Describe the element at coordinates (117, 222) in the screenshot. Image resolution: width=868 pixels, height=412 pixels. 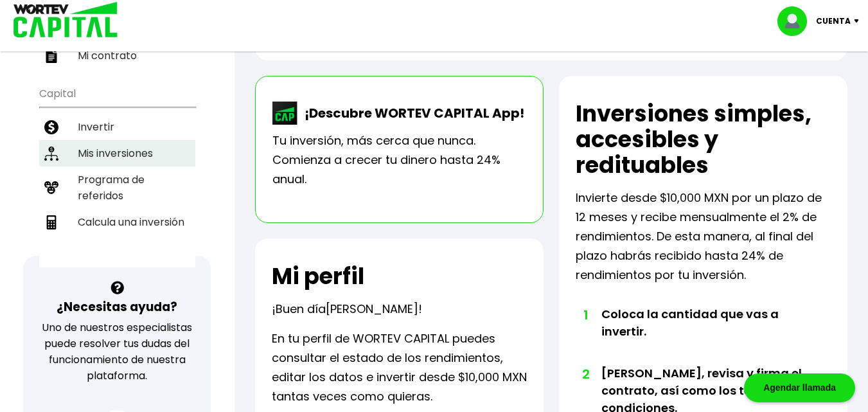
I see `li: Calcula una inversión` at that location.